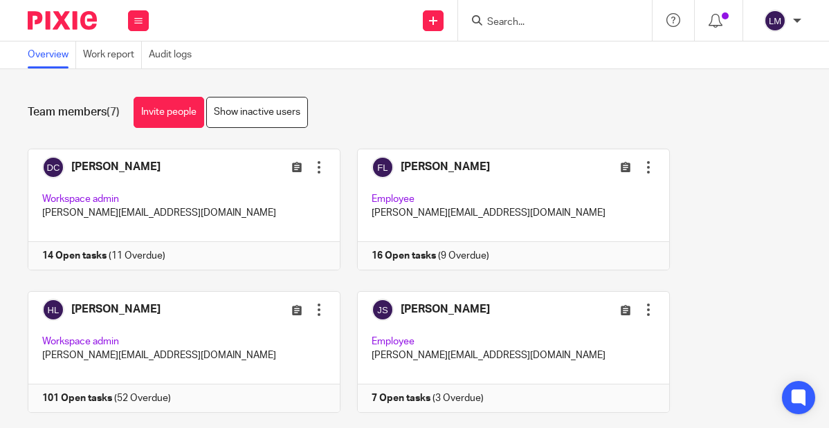 This screenshot has width=829, height=428. What do you see at coordinates (52, 55) in the screenshot?
I see `a: Overview` at bounding box center [52, 55].